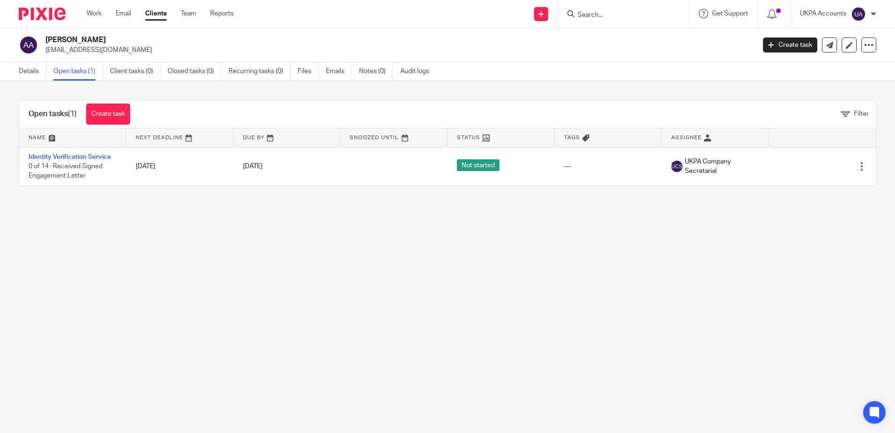  Describe the element at coordinates (374, 137) in the screenshot. I see `span: Snoozed Until` at that location.